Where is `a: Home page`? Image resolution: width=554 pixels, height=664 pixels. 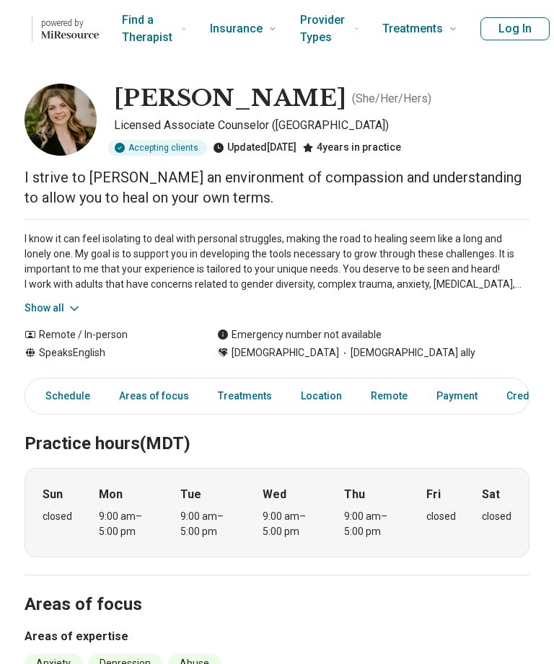 a: Home page is located at coordinates (61, 29).